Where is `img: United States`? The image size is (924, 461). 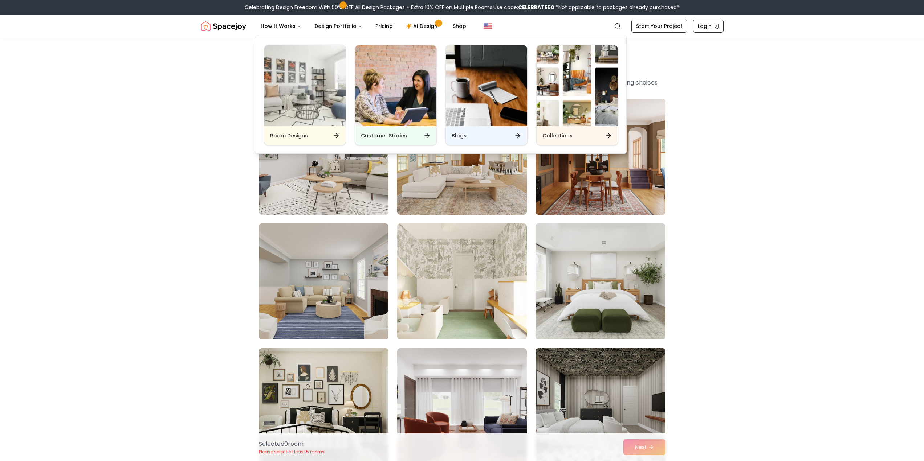 img: United States is located at coordinates (488, 26).